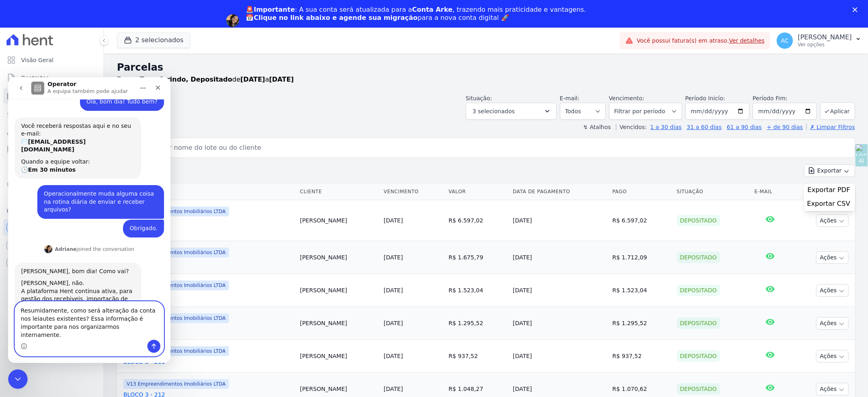  Describe the element at coordinates (51, 114) in the screenshot. I see `a: Lotes` at that location.